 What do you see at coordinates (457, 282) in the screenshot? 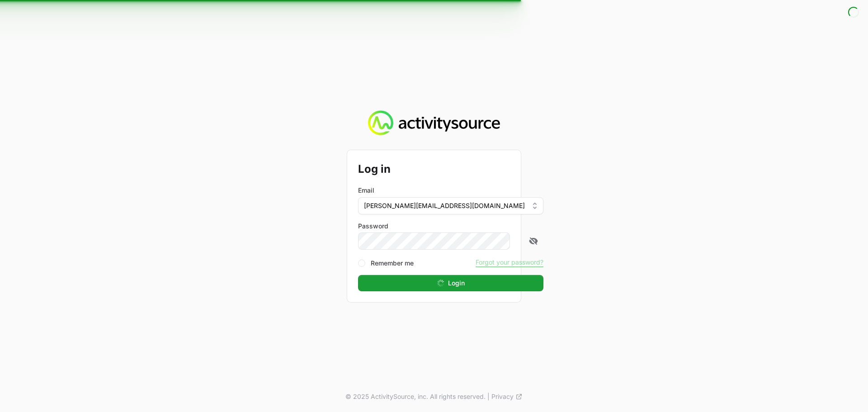
I see `span: Login` at bounding box center [457, 282].